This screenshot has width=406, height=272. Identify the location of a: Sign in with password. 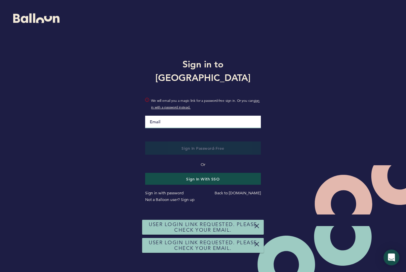
(164, 193).